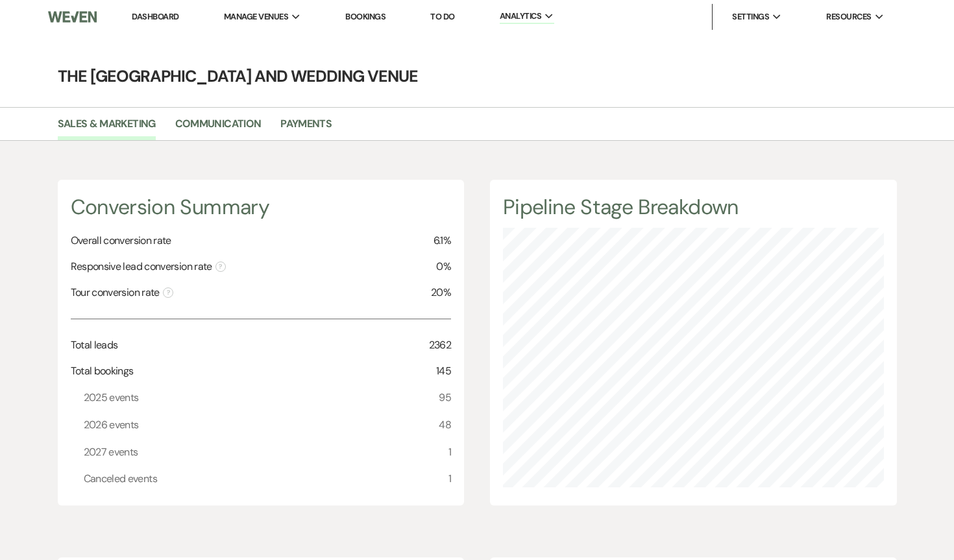  Describe the element at coordinates (442, 16) in the screenshot. I see `a: To Do` at that location.